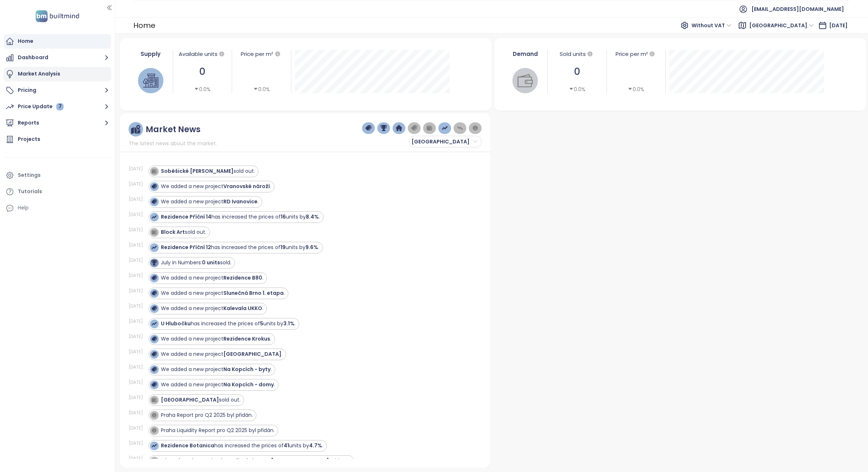 The height and width of the screenshot is (472, 868). What do you see at coordinates (712, 25) in the screenshot?
I see `span: Without VAT` at bounding box center [712, 25].